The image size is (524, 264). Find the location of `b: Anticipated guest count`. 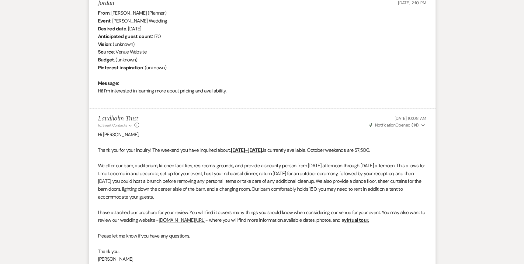

b: Anticipated guest count is located at coordinates (125, 36).